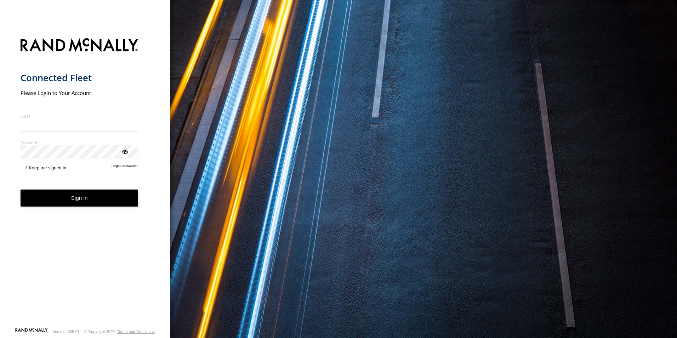 The width and height of the screenshot is (677, 338). What do you see at coordinates (31, 331) in the screenshot?
I see `a: Visit our Website` at bounding box center [31, 331].